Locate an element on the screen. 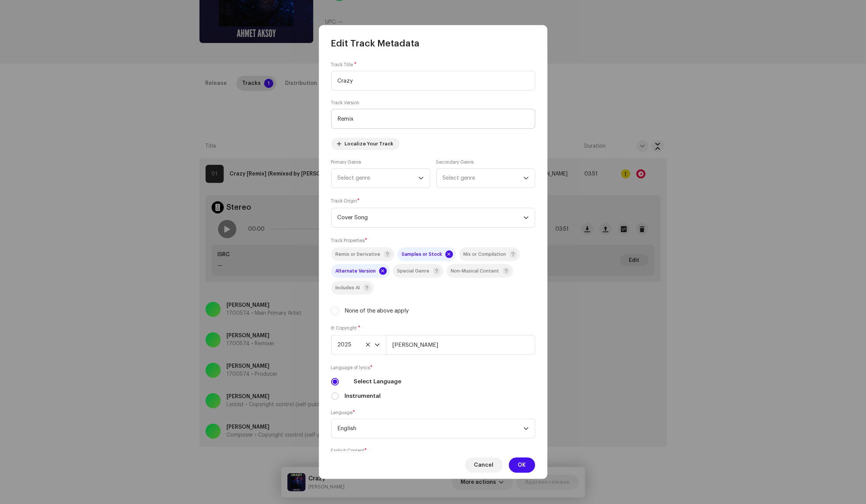  span: OK is located at coordinates (522, 465).